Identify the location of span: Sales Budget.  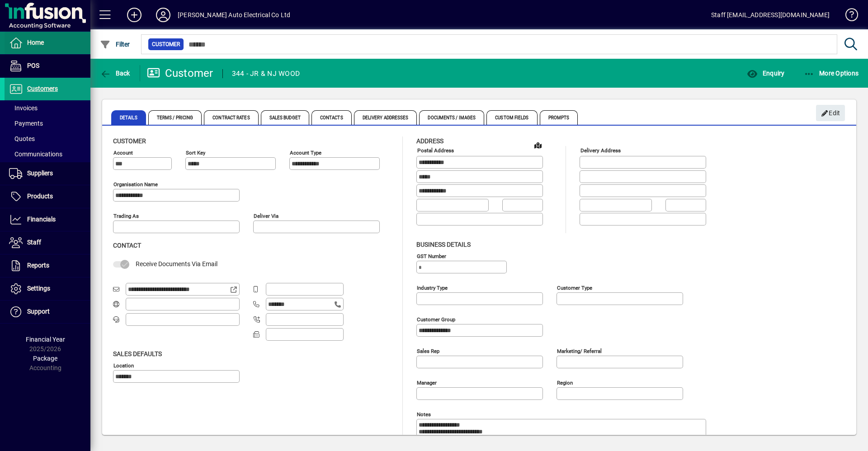
(285, 117).